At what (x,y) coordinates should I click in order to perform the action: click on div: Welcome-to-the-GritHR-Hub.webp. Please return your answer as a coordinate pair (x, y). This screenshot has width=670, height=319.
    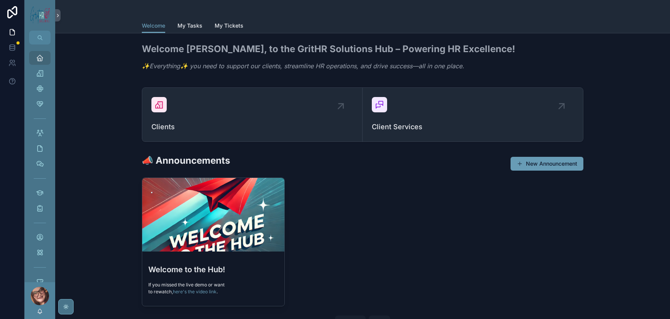
    Looking at the image, I should click on (213, 215).